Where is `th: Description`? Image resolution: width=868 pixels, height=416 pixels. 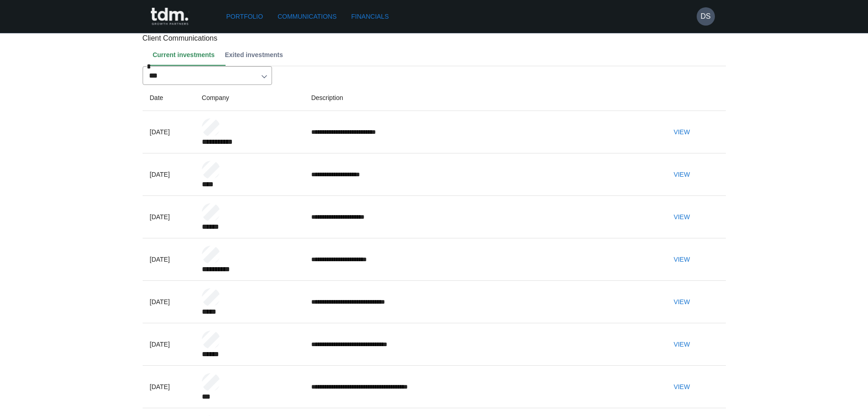
th: Description is located at coordinates (481, 98).